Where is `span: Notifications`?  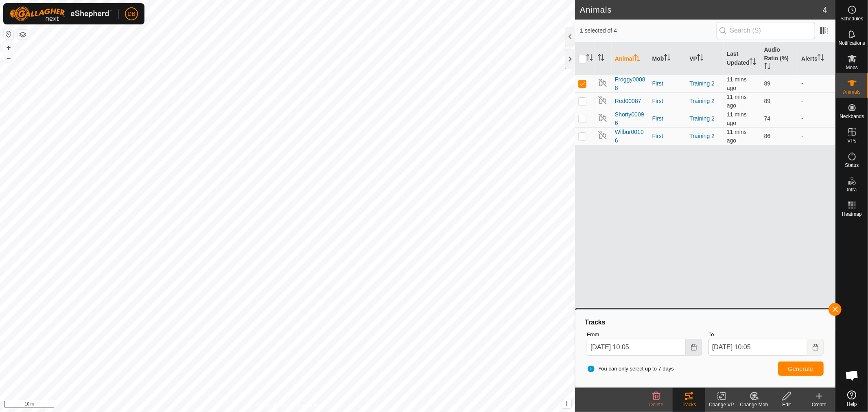
span: Notifications is located at coordinates (852, 43).